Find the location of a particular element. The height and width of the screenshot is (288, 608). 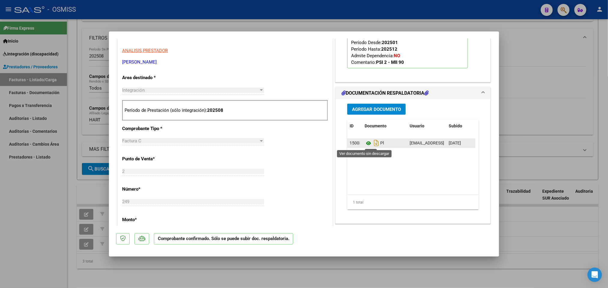

span: 150034 is located at coordinates (357, 143).